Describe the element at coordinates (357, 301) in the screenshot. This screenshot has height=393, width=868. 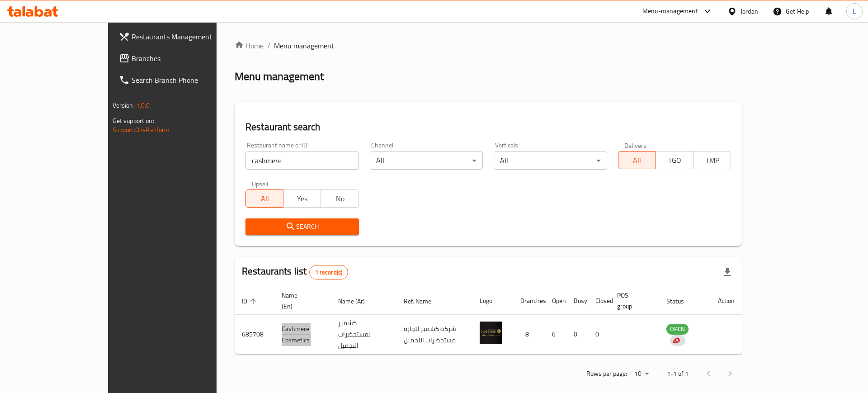
I see `span: Name (Ar)` at that location.